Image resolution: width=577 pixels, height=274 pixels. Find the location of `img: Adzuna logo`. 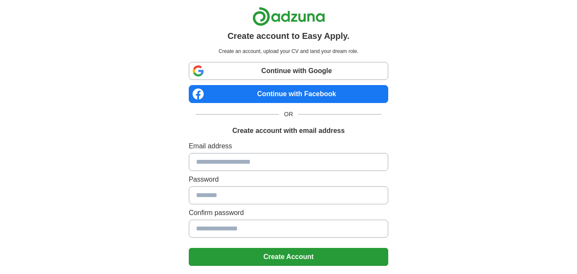

img: Adzuna logo is located at coordinates (289, 16).